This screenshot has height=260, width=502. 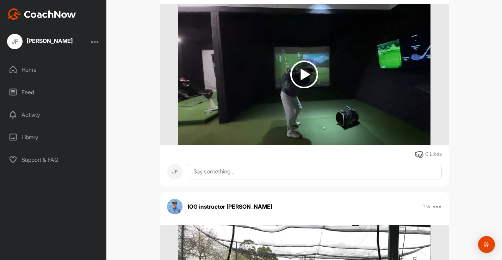 I want to click on div: Home, so click(x=54, y=70).